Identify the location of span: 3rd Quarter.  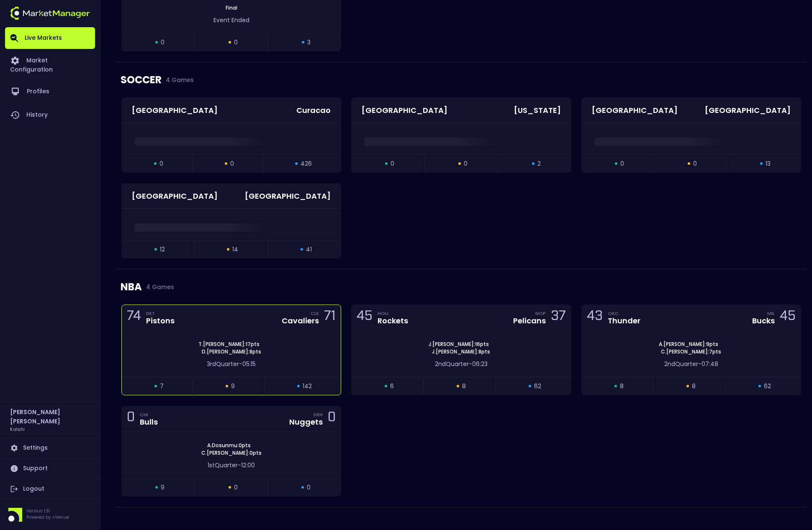
(223, 364).